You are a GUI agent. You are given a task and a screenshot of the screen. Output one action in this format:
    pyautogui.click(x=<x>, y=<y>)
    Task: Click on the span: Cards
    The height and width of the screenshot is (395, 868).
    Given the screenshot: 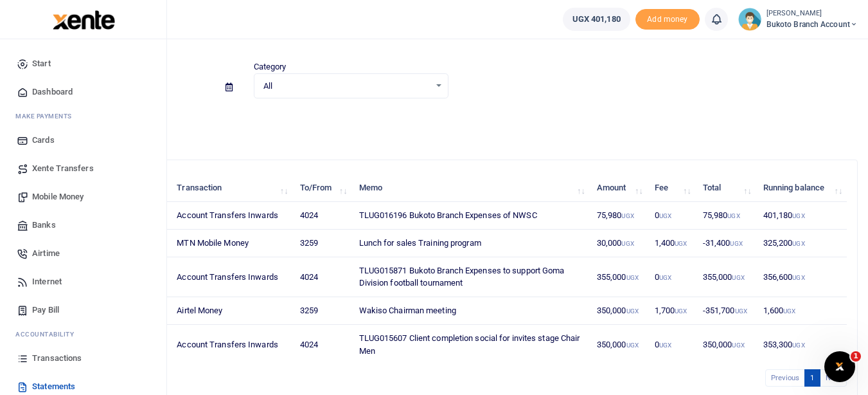 What is the action you would take?
    pyautogui.click(x=43, y=140)
    